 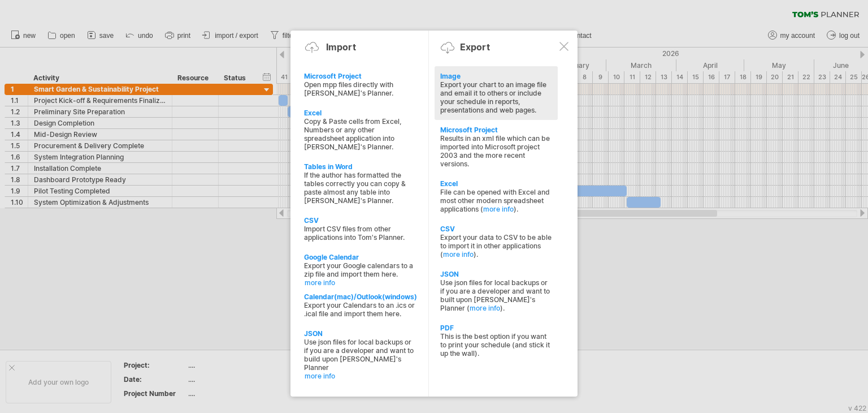 What do you see at coordinates (341, 47) in the screenshot?
I see `div: Import` at bounding box center [341, 47].